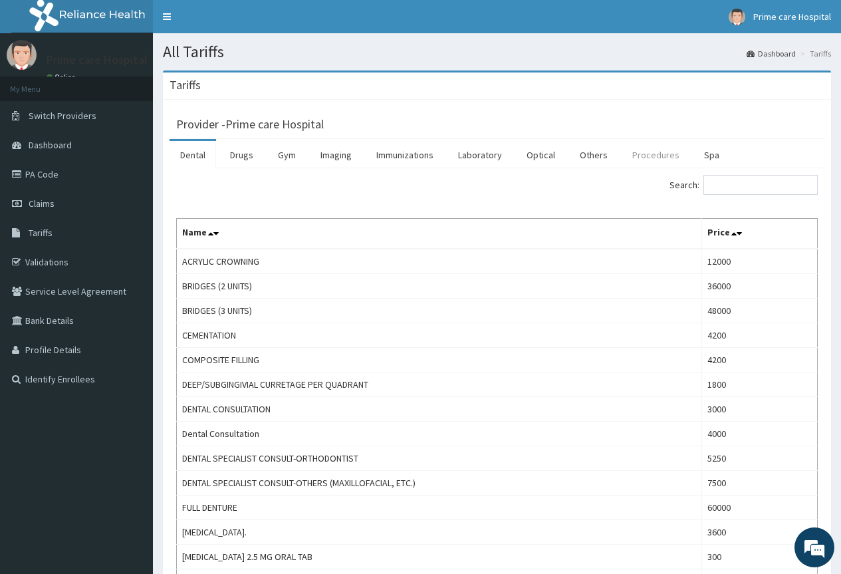 This screenshot has height=574, width=841. What do you see at coordinates (439, 286) in the screenshot?
I see `td: BRIDGES (2 UNITS)` at bounding box center [439, 286].